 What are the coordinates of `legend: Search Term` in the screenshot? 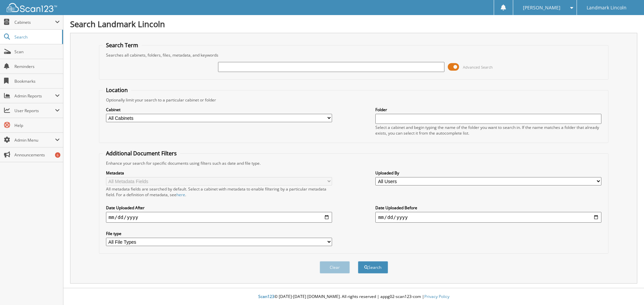 It's located at (122, 45).